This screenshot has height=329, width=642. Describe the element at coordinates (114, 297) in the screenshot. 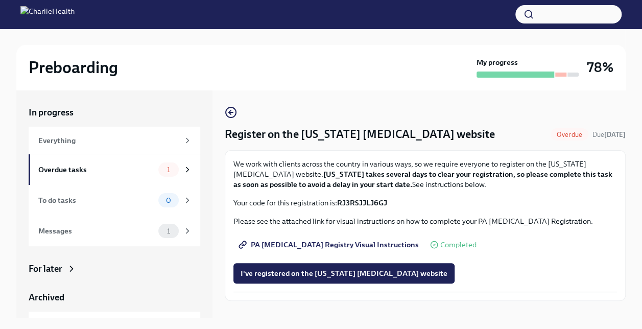

I see `div: Archived` at that location.